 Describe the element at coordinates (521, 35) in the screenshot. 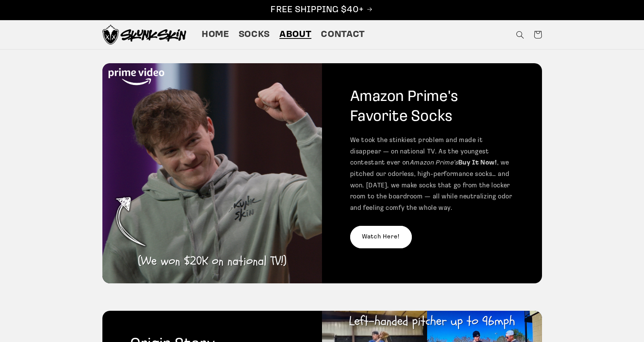

I see `summary: Search` at that location.